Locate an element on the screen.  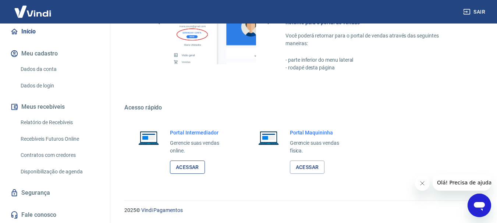
button: Meu cadastro is located at coordinates (55, 54).